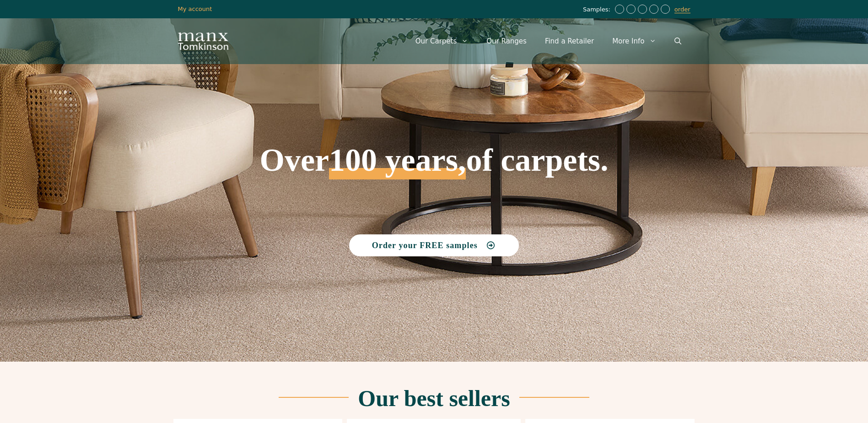 The height and width of the screenshot is (423, 868). What do you see at coordinates (203, 41) in the screenshot?
I see `img: Manx Tomkinson` at bounding box center [203, 41].